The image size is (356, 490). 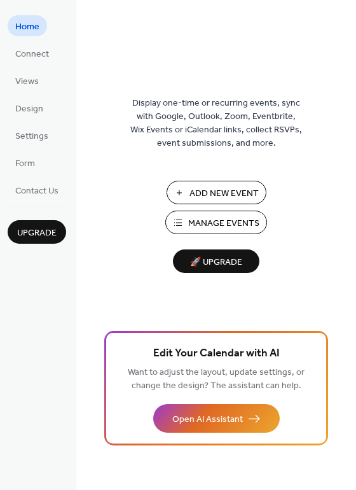 I want to click on button: Add New Event, so click(x=216, y=192).